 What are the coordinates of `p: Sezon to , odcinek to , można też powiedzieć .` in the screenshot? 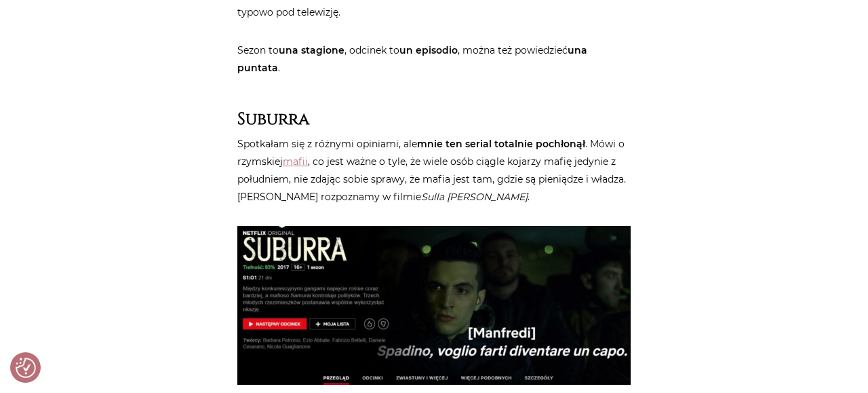 It's located at (434, 59).